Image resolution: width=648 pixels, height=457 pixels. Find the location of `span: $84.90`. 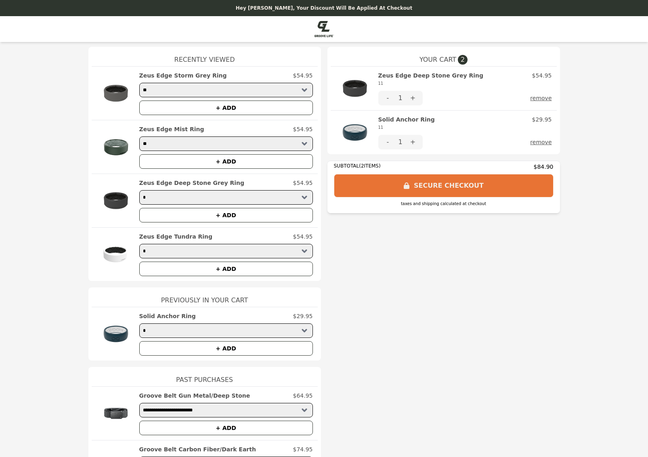

span: $84.90 is located at coordinates (543, 167).